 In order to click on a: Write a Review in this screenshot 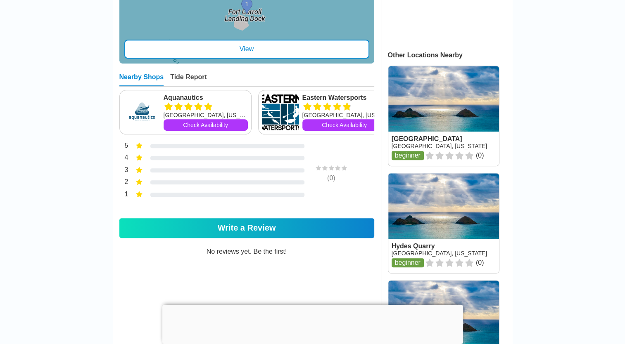, I will do `click(246, 228)`.